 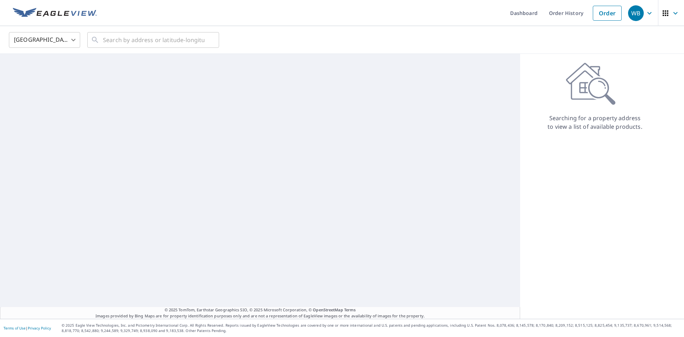 What do you see at coordinates (39, 328) in the screenshot?
I see `a: Privacy Policy` at bounding box center [39, 328].